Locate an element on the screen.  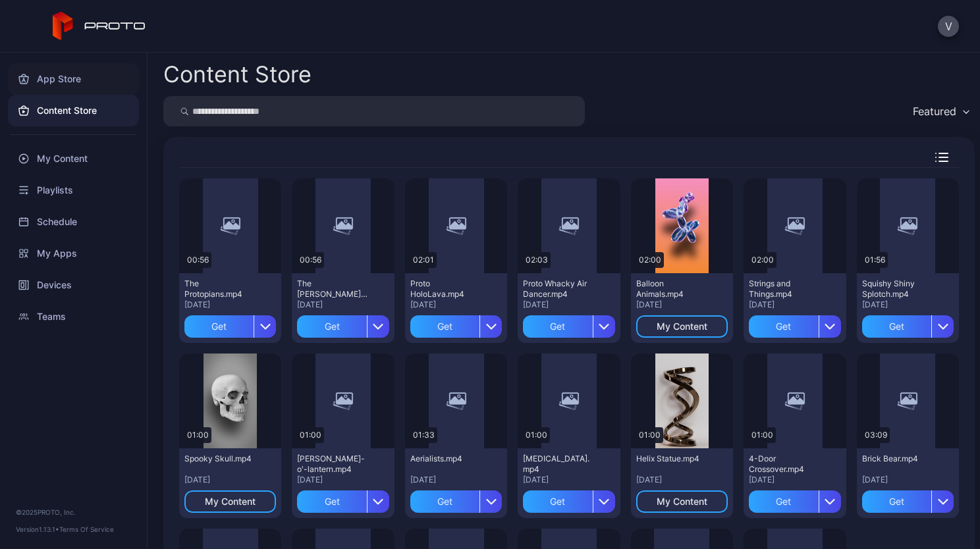
button: Featured is located at coordinates (940, 111).